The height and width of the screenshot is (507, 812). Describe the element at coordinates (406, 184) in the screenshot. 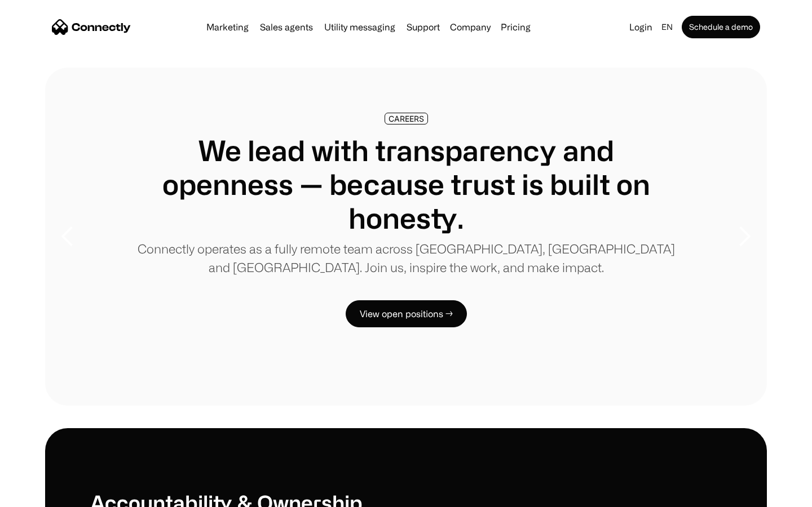

I see `h1: We lead with transparency and openness — because trust is built on honesty.` at that location.